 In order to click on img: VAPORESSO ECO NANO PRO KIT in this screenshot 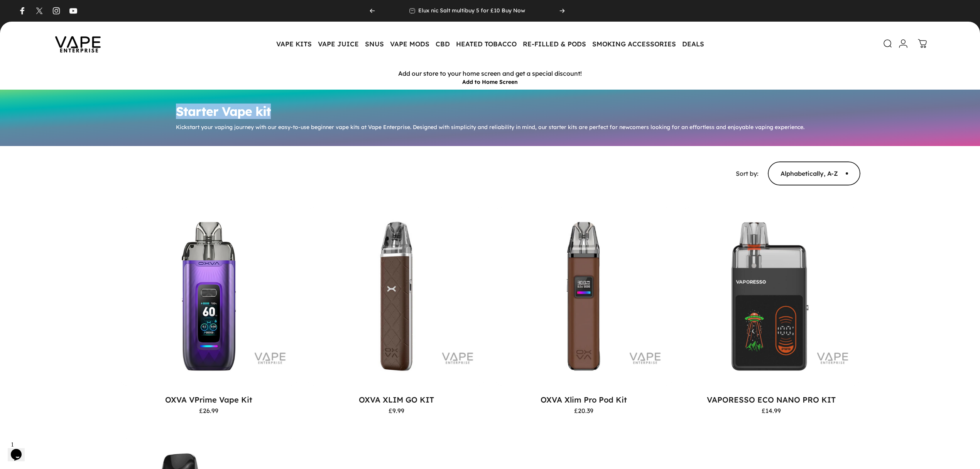, I will do `click(771, 296)`.